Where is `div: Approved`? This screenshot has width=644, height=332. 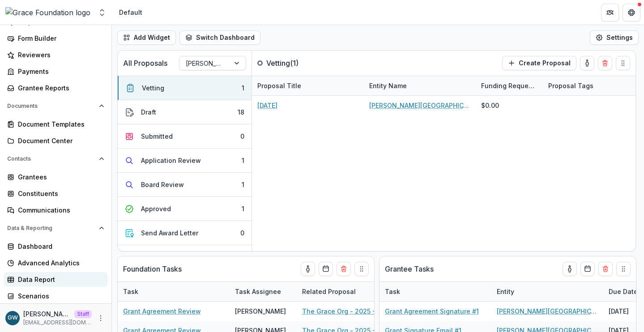 div: Approved is located at coordinates (156, 209).